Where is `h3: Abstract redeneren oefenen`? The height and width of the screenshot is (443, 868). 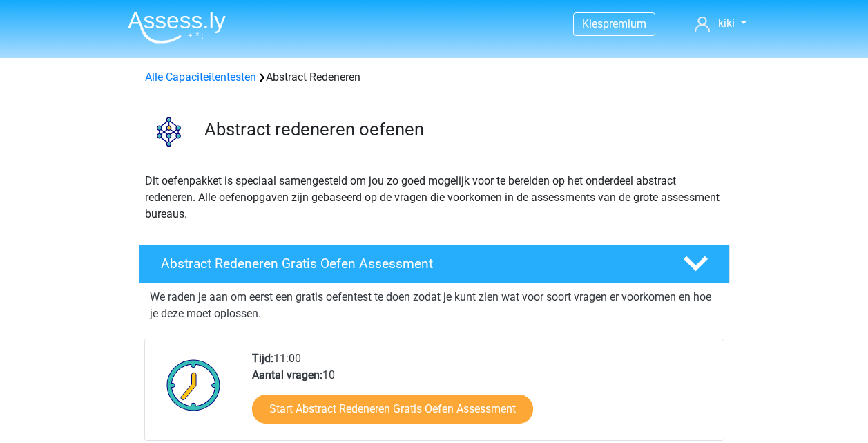 h3: Abstract redeneren oefenen is located at coordinates (461, 130).